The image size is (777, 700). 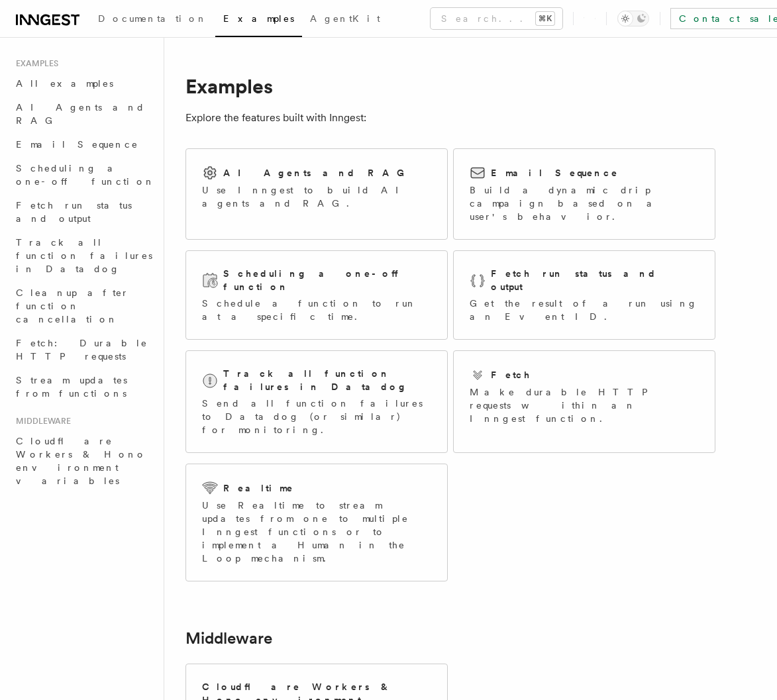 What do you see at coordinates (545, 18) in the screenshot?
I see `kbd: ⌘K` at bounding box center [545, 18].